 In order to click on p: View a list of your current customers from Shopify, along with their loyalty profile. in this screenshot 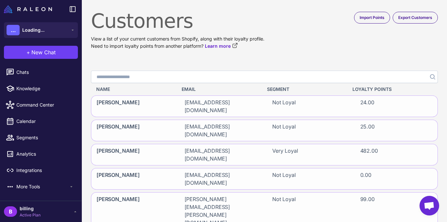, I will do `click(264, 39)`.